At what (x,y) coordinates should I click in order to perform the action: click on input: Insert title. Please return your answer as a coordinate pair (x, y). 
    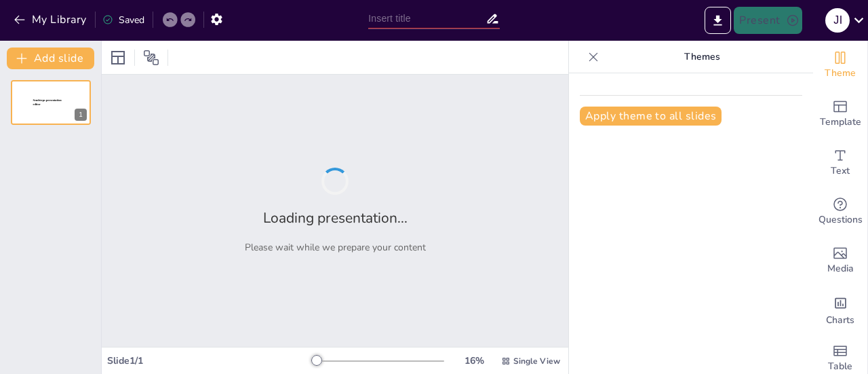
    Looking at the image, I should click on (426, 18).